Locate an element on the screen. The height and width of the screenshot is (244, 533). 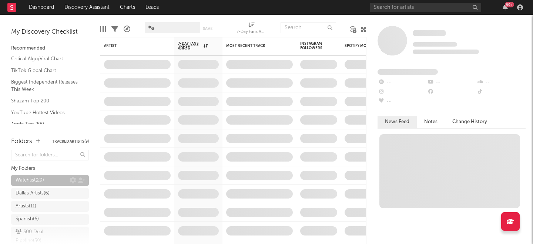
span: 0 fans last week is located at coordinates (446, 52).